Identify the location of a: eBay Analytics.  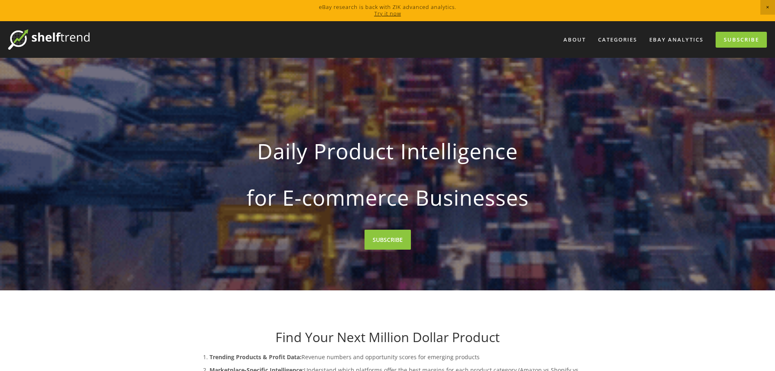
(676, 39).